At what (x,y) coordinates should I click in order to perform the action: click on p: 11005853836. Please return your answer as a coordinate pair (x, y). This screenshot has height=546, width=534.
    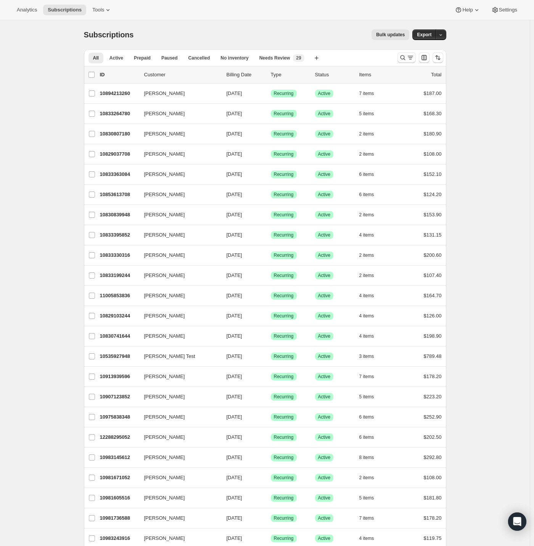
    Looking at the image, I should click on (119, 296).